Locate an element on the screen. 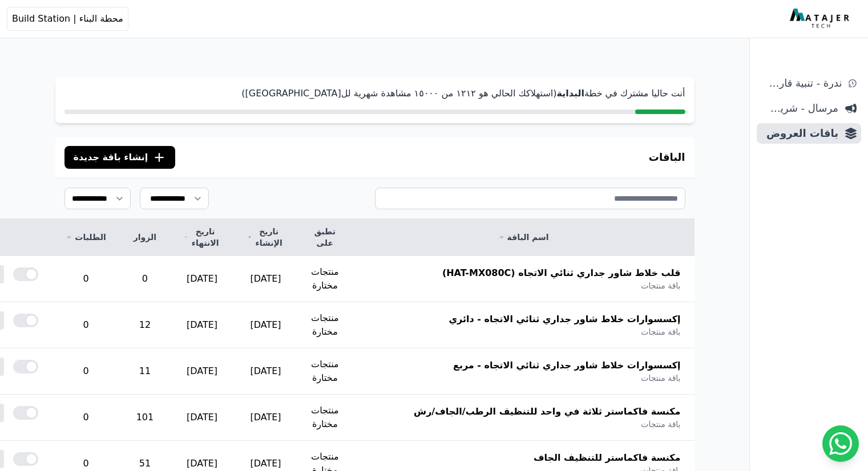 The image size is (868, 471). button: محطة البناء | Build Station is located at coordinates (67, 19).